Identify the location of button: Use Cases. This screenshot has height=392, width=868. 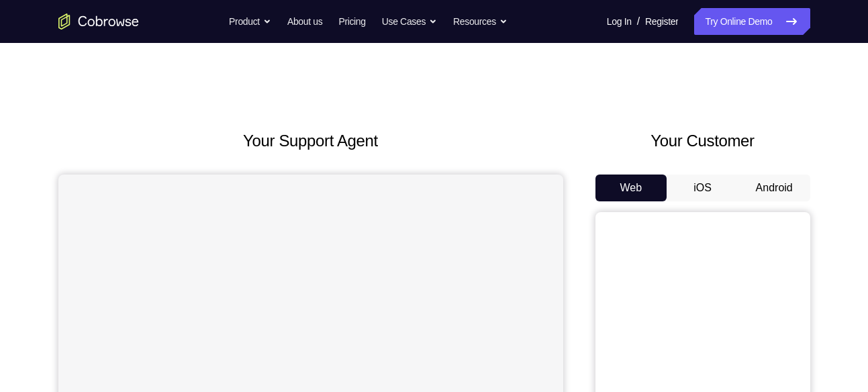
(409, 21).